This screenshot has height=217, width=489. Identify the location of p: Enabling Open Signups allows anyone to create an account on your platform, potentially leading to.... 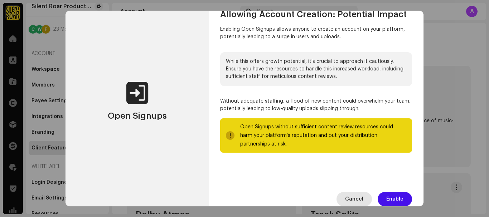
(316, 33).